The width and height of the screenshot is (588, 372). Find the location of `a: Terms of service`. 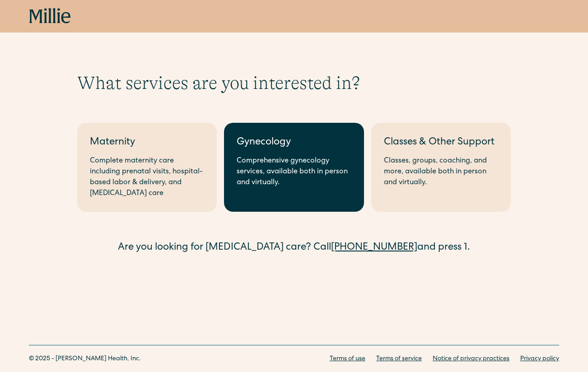

a: Terms of service is located at coordinates (399, 359).